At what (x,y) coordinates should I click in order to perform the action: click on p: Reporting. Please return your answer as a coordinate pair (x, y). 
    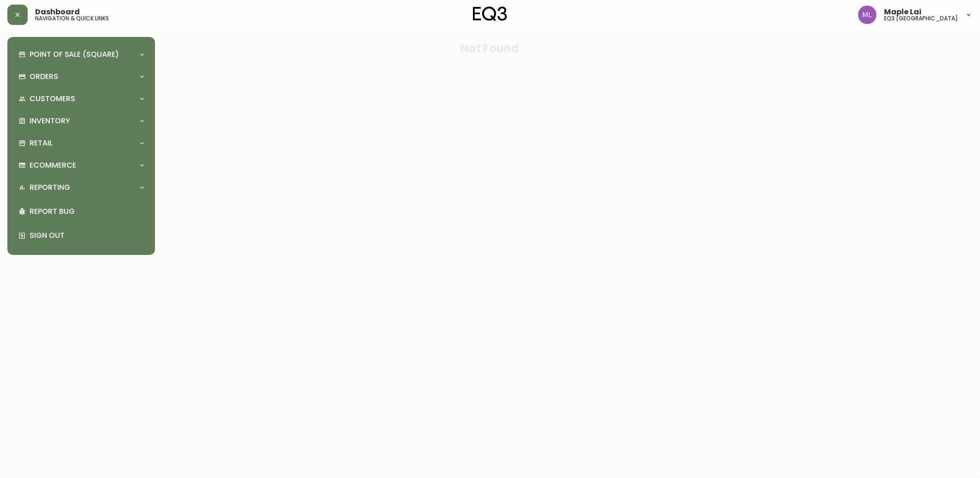
    Looking at the image, I should click on (50, 187).